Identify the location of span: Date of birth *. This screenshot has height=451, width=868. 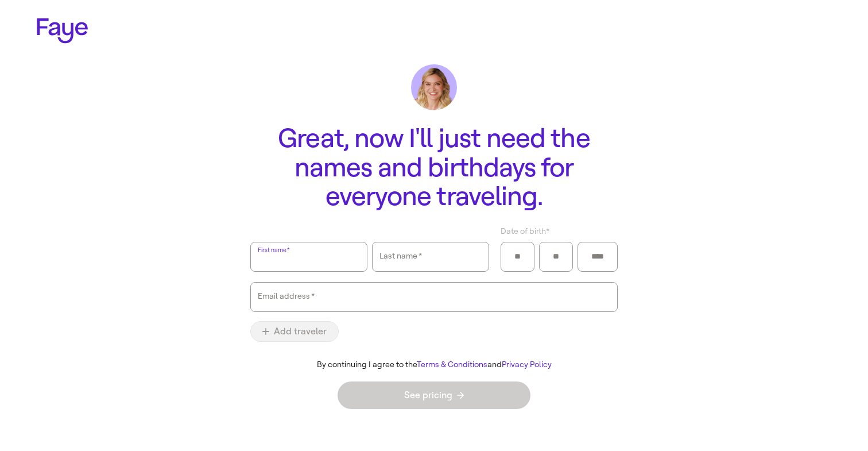
(525, 231).